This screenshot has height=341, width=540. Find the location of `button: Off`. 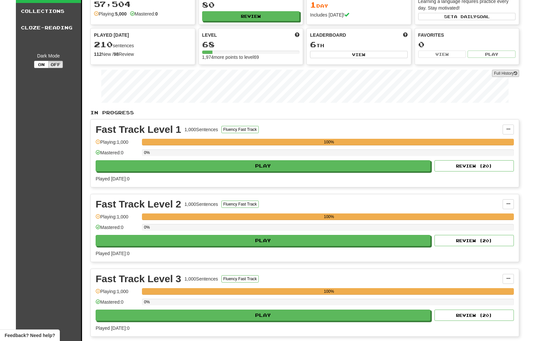

button: Off is located at coordinates (56, 65).